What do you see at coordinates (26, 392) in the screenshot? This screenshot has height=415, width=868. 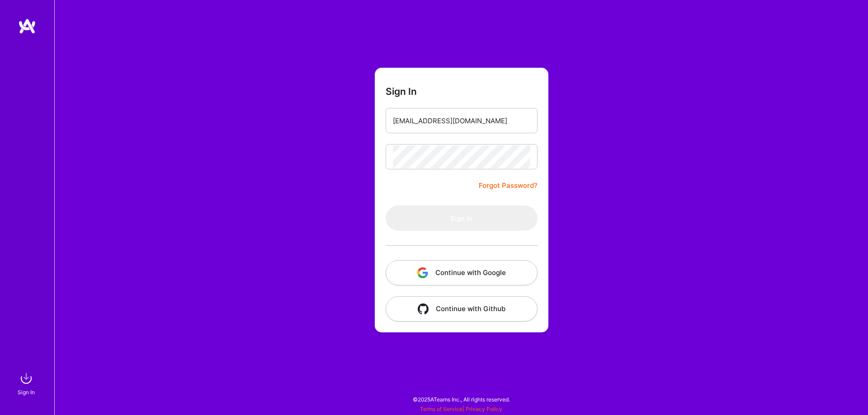 I see `div: Sign In` at bounding box center [26, 392].